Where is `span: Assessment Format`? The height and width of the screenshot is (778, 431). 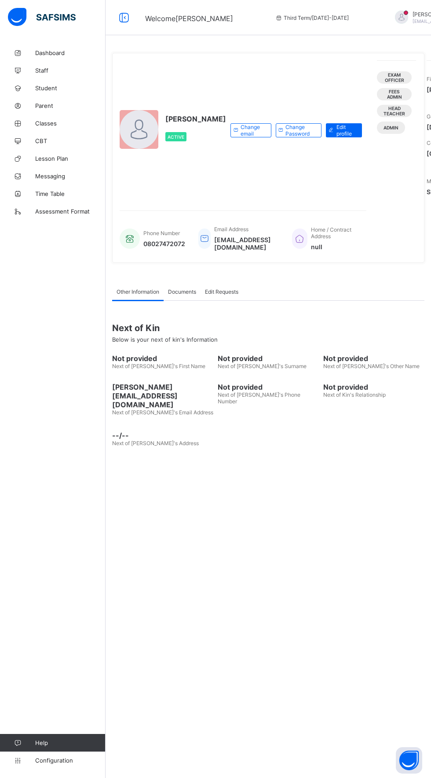
span: Assessment Format is located at coordinates (70, 211).